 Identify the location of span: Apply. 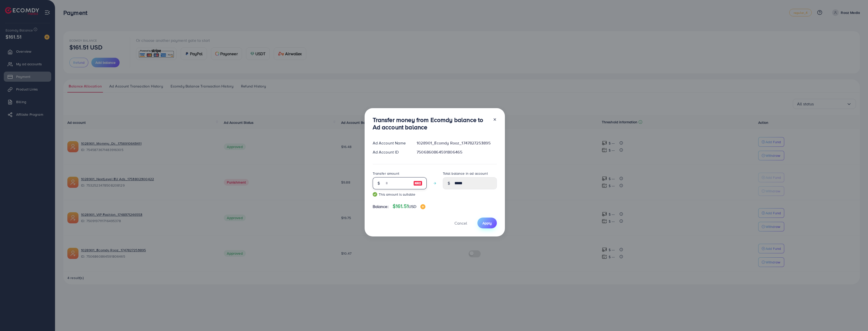
(487, 223).